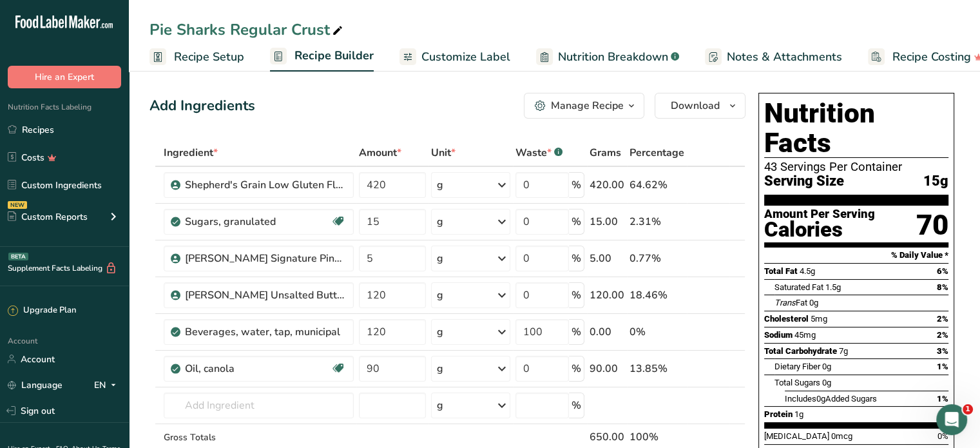 The width and height of the screenshot is (980, 448). I want to click on span: Ingredient, so click(191, 153).